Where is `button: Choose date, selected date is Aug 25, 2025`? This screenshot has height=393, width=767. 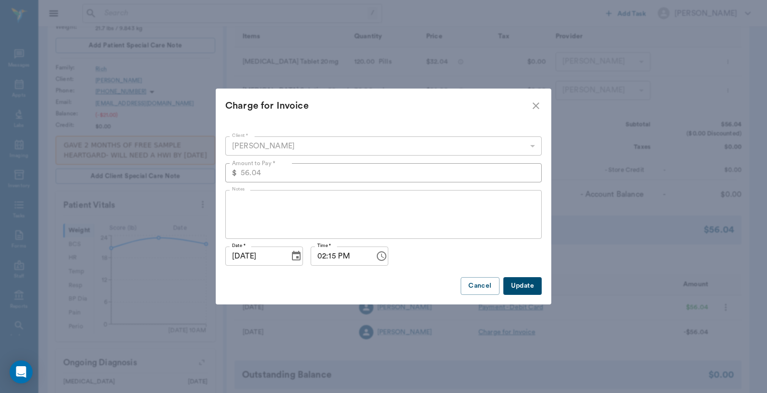 button: Choose date, selected date is Aug 25, 2025 is located at coordinates (296, 256).